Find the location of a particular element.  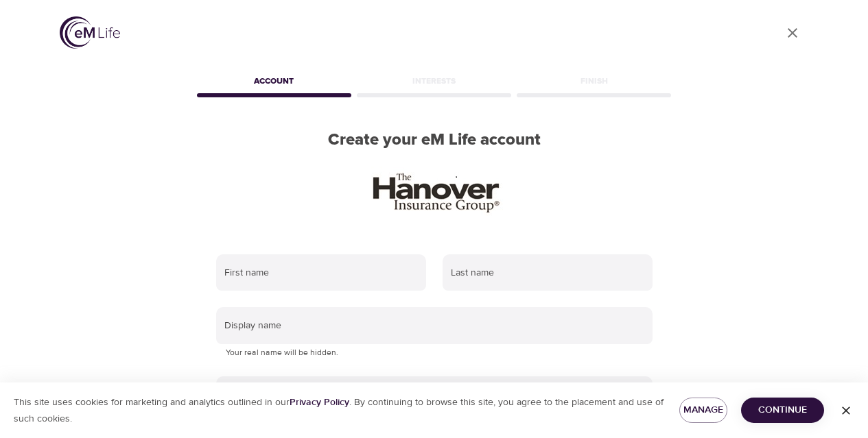

button: Manage is located at coordinates (703, 410).